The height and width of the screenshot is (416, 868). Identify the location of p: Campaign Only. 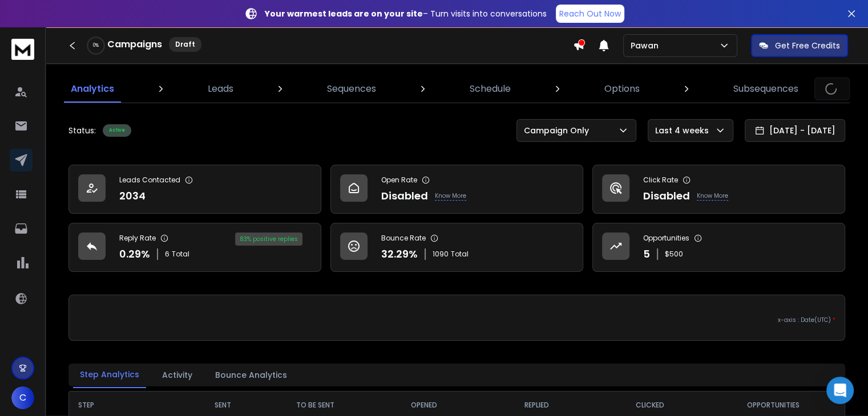
(559, 131).